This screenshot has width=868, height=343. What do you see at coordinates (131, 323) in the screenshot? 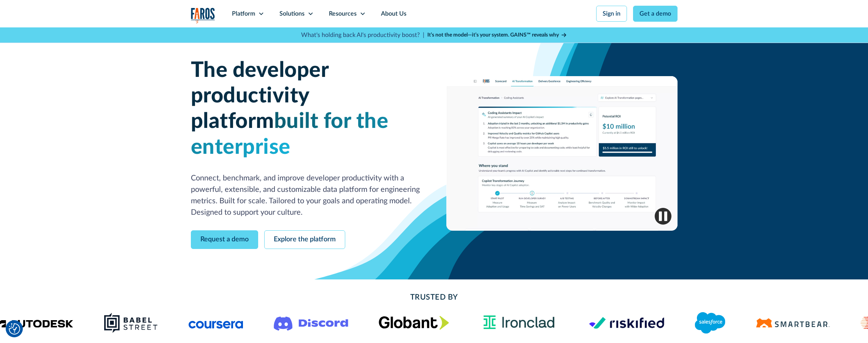
I see `img: Babel Street logo png` at bounding box center [131, 323].